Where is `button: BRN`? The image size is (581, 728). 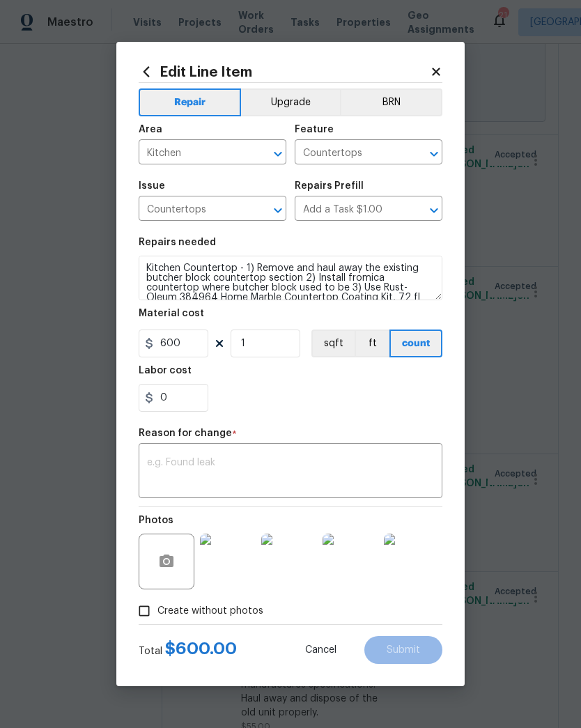 button: BRN is located at coordinates (391, 103).